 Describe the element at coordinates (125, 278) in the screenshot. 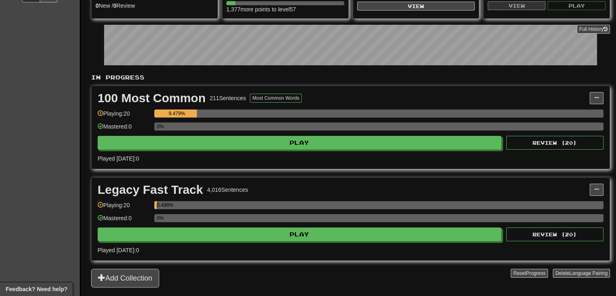

I see `button: Add Collection` at that location.